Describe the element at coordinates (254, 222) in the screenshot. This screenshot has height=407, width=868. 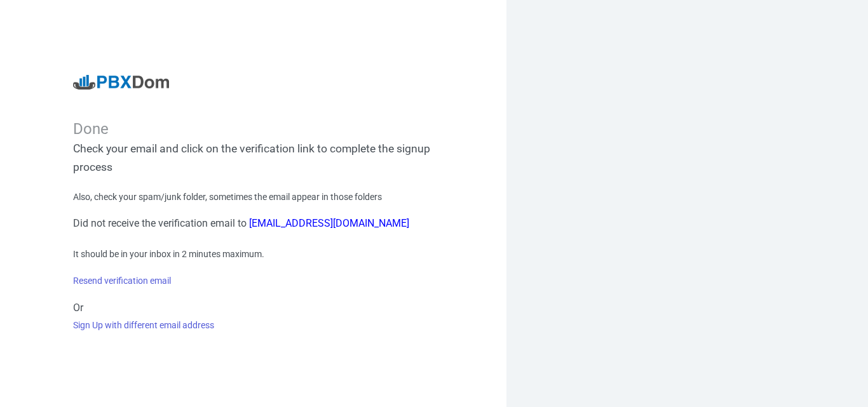
I see `h6: Did not receive the verification email to` at that location.